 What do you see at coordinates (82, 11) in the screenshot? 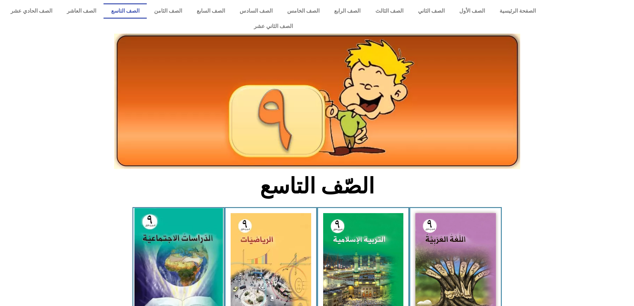
I see `a: الصف العاشر` at bounding box center [82, 11].